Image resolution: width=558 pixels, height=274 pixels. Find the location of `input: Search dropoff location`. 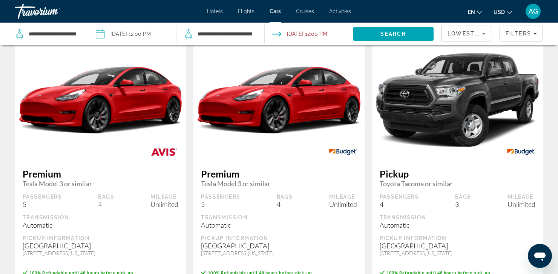

input: Search dropoff location is located at coordinates (225, 34).